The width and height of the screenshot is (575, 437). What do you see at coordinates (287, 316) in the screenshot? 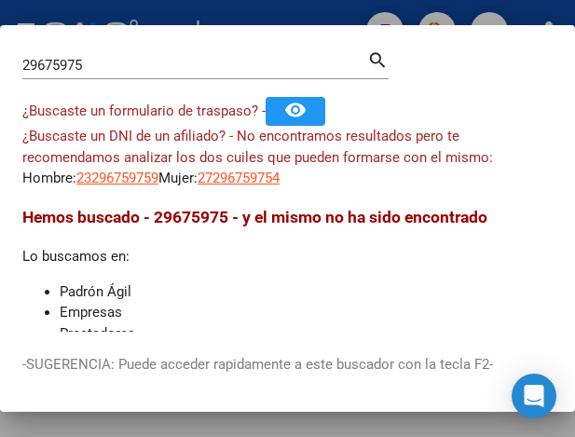
I see `div: Lo buscamos en:` at bounding box center [287, 316].